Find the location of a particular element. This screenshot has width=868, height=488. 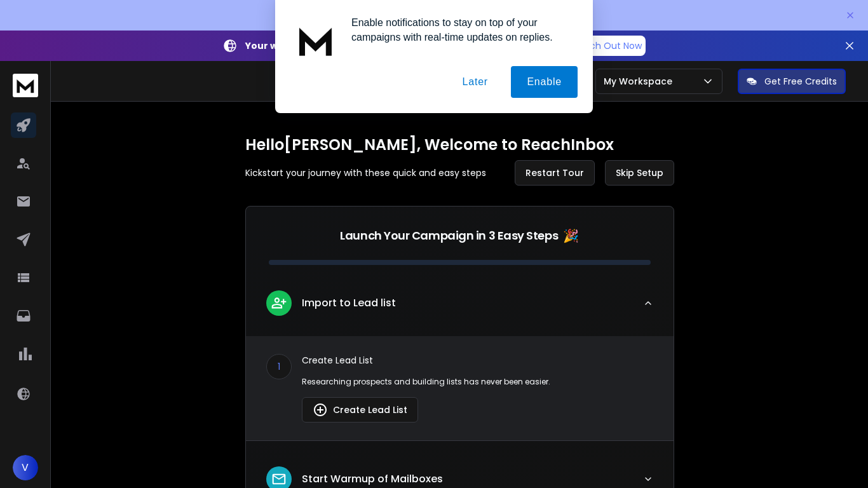

span: V is located at coordinates (25, 468).